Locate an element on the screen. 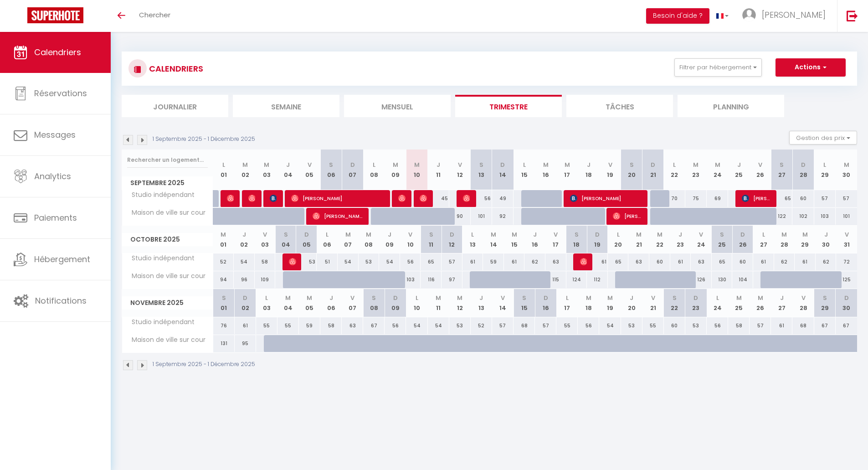  div: 51 is located at coordinates (327, 262).